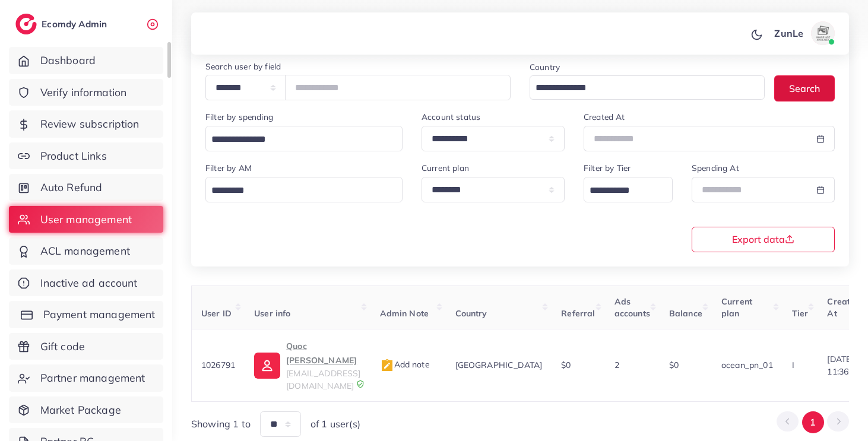 This screenshot has height=441, width=868. Describe the element at coordinates (216, 314) in the screenshot. I see `span: User ID` at that location.